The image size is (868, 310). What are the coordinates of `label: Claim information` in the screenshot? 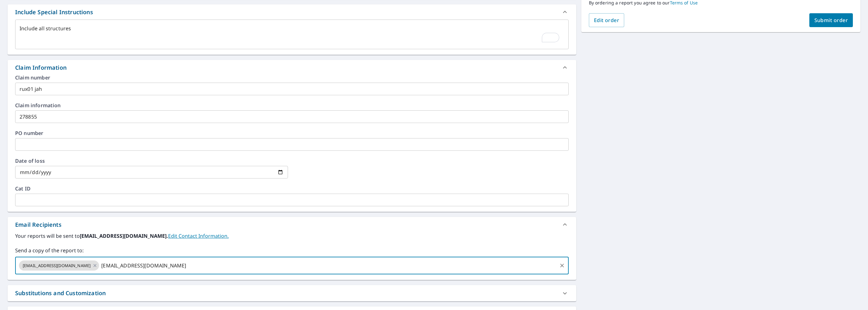 It's located at (291, 106).